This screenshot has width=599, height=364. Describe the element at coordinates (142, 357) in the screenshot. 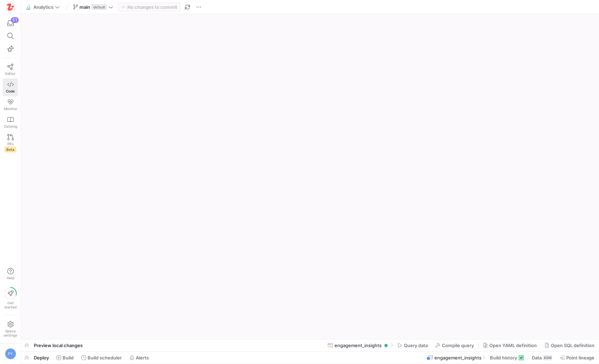

I see `span: Alerts` at that location.